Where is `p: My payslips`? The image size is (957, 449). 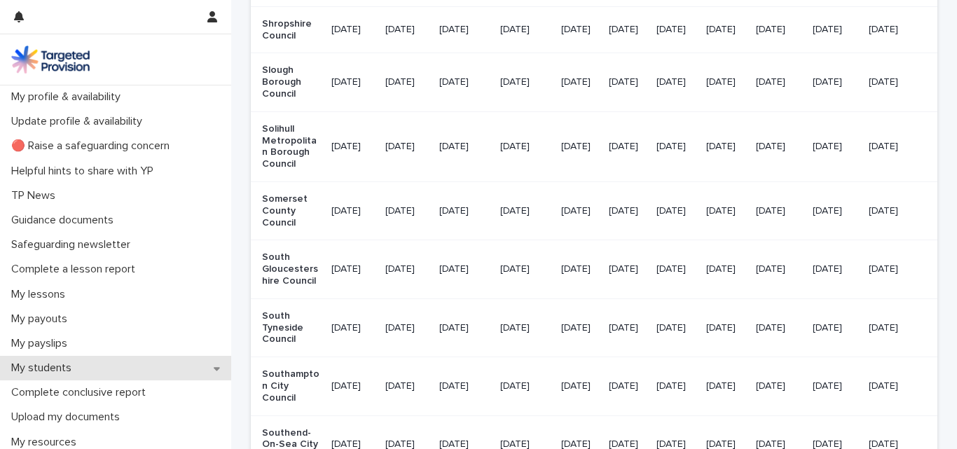 p: My payslips is located at coordinates (42, 343).